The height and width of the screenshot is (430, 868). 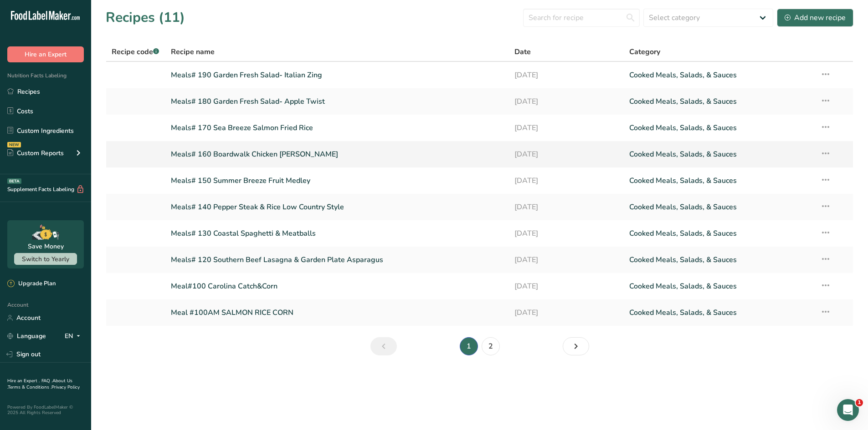 I want to click on a: Hire an Expert ., so click(x=23, y=381).